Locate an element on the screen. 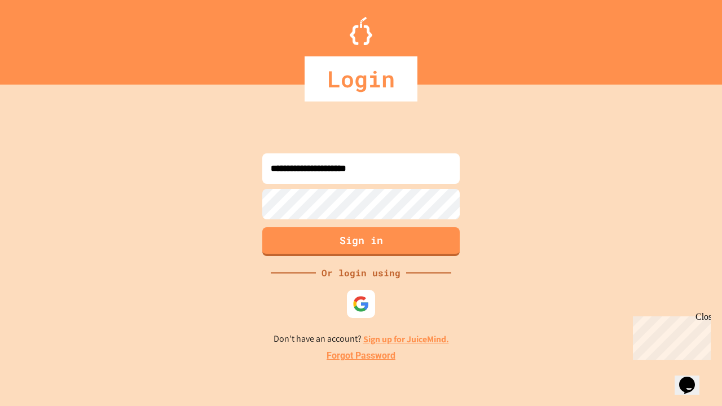 The image size is (722, 406). div: Chat with us now!Close is located at coordinates (41, 38).